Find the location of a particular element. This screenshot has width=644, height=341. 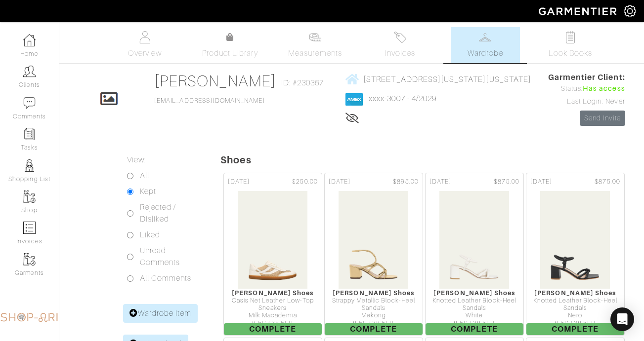

span: Product Library is located at coordinates (230, 53).